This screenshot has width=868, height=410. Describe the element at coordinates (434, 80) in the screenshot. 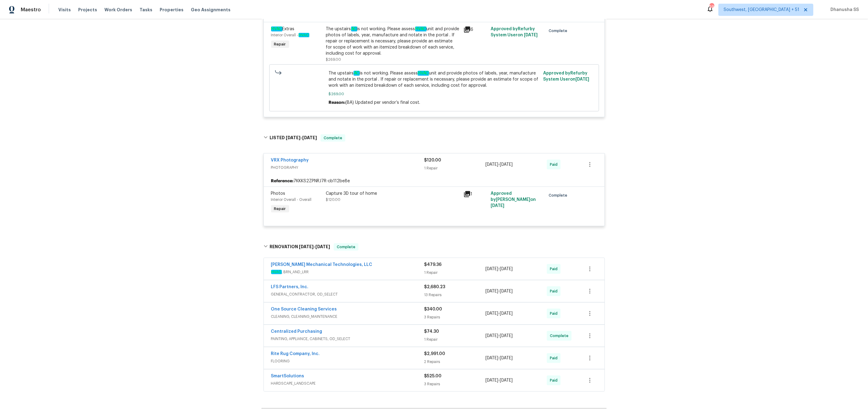

I see `span: The upstairs is not working. Please assess unit and provide photos of labels, year, manufacture a...` at that location.